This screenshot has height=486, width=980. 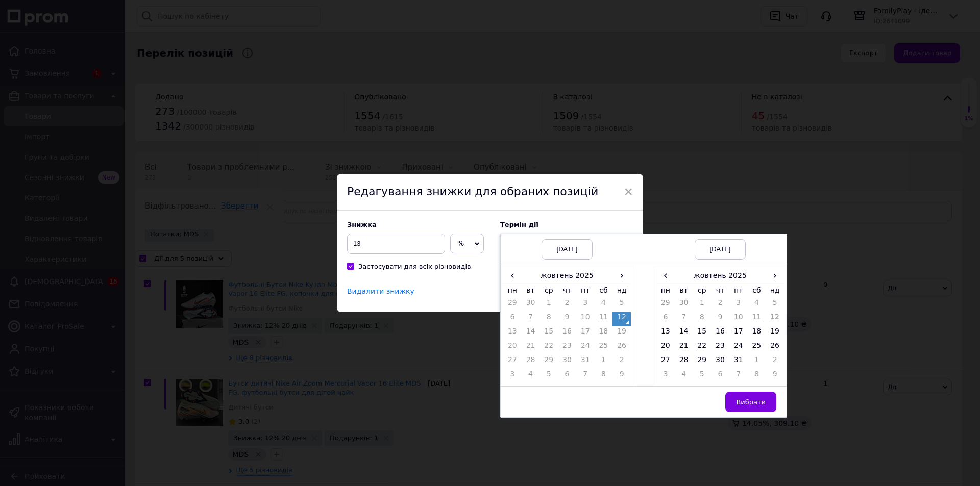 What do you see at coordinates (362, 224) in the screenshot?
I see `span: Знижка` at bounding box center [362, 224].